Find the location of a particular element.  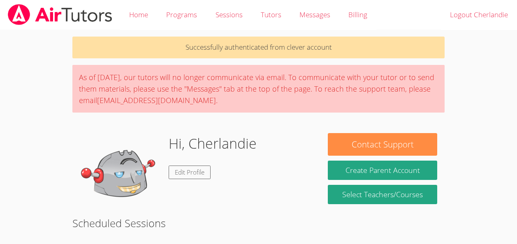

p: Successfully authenticated from clever account is located at coordinates (258, 47).